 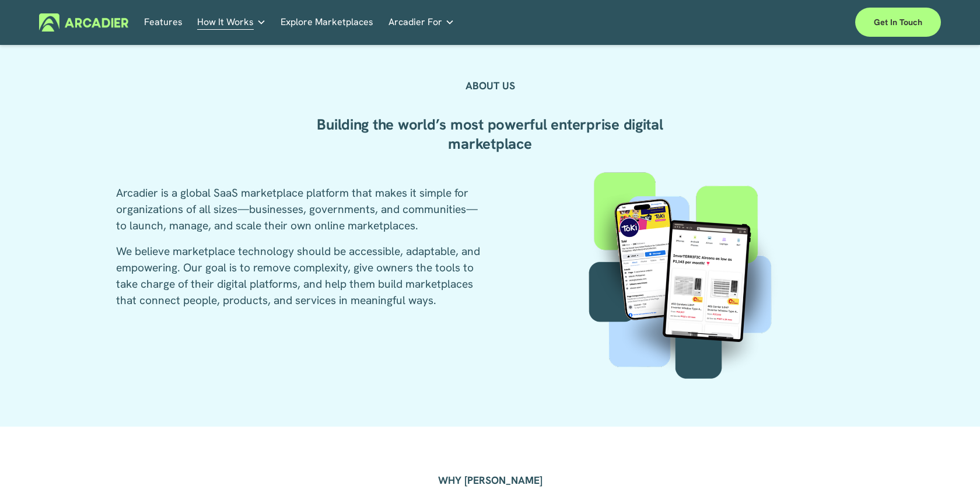 What do you see at coordinates (83, 22) in the screenshot?
I see `img: Arcadier` at bounding box center [83, 22].